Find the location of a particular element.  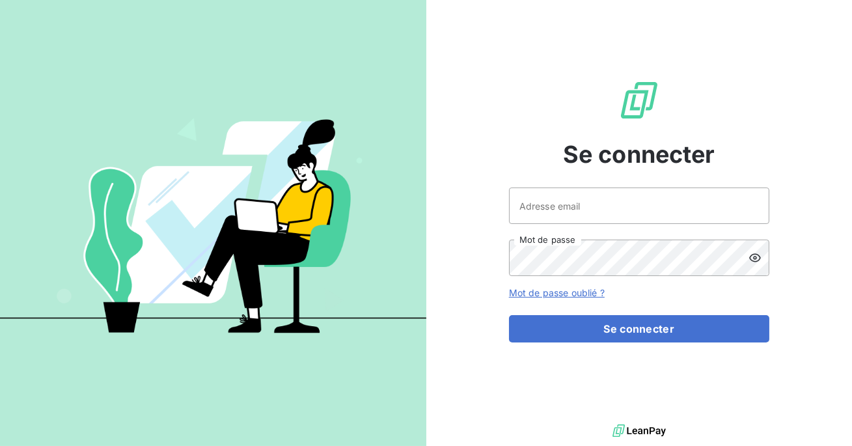

img: logo is located at coordinates (639, 431).